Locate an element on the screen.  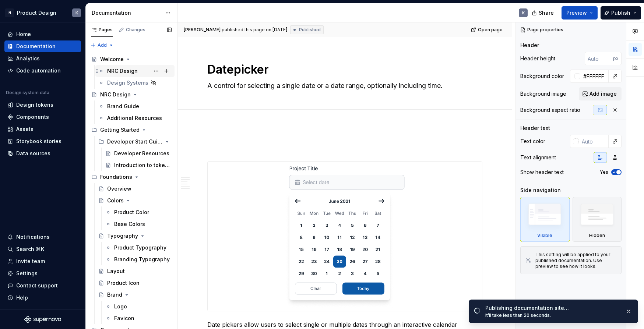
div: This setting will be applied to your published documentation. Use preview to see how it looks. is located at coordinates (576, 261).